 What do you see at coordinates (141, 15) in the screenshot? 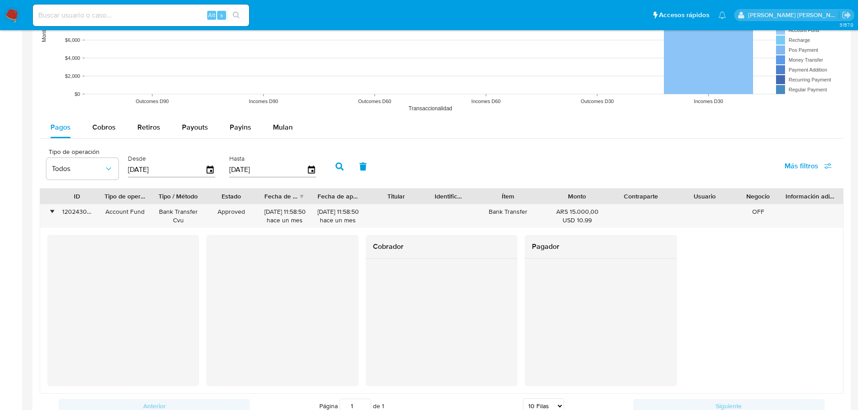
I see `input: Buscar usuario o caso...` at bounding box center [141, 15].